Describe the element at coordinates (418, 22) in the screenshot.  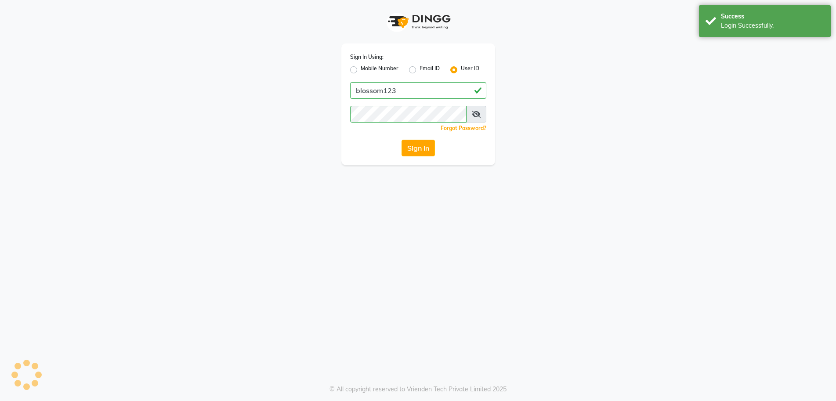
I see `img: logo1.svg` at that location.